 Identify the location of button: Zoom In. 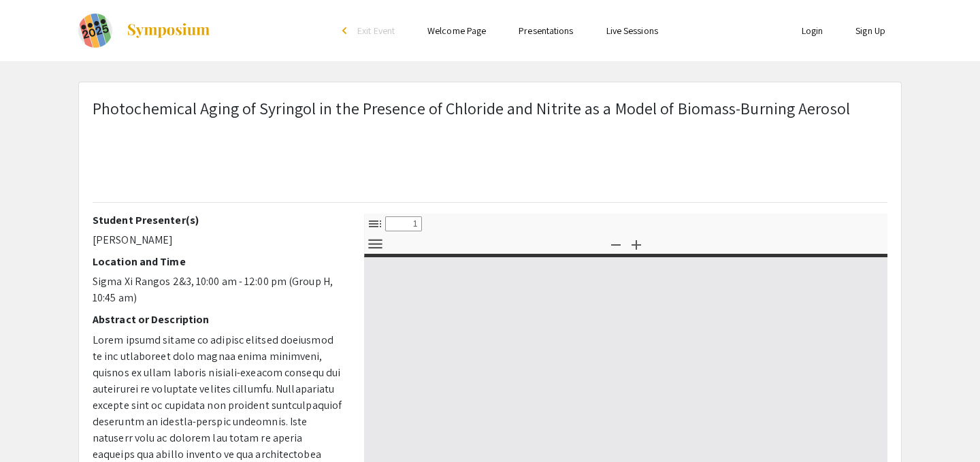
(636, 243).